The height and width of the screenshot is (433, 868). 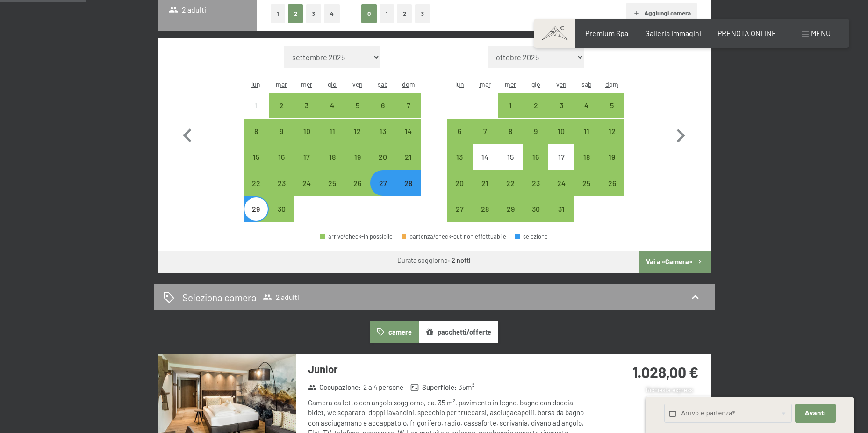 I want to click on div: Wed Sep 03 2025, so click(x=307, y=105).